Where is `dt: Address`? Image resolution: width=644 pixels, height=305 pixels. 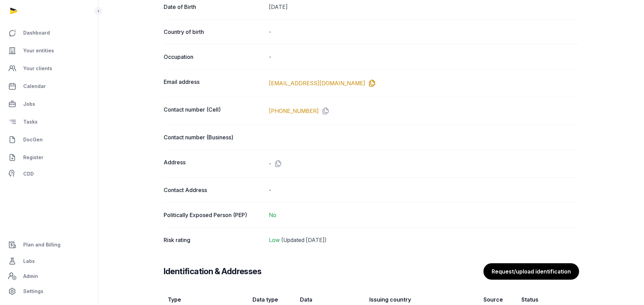 dt: Address is located at coordinates (213, 163).